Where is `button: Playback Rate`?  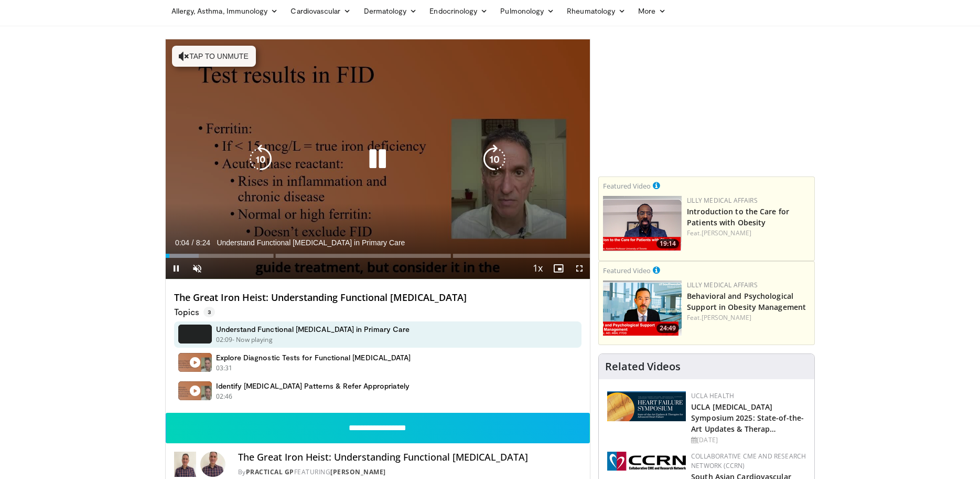
button: Playback Rate is located at coordinates (538, 268).